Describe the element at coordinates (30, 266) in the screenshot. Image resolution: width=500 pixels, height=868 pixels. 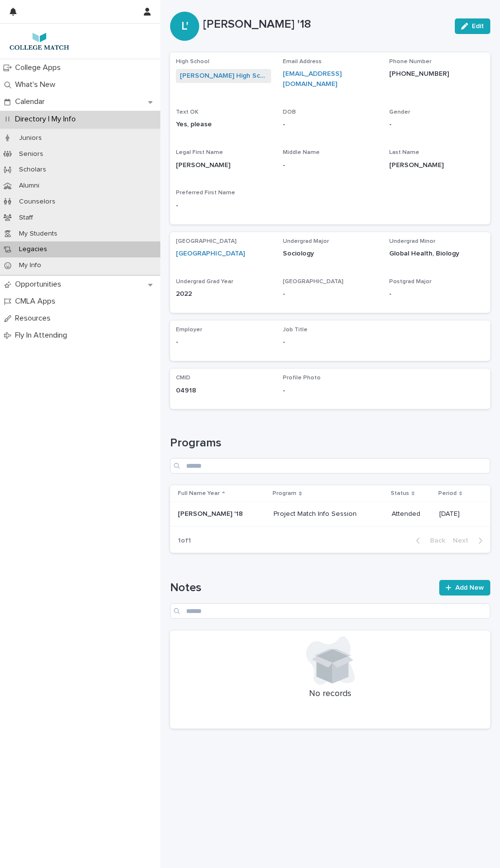
I see `p: My Info` at that location.